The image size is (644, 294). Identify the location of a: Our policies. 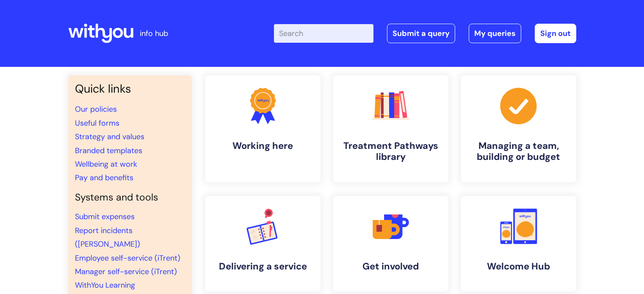
(96, 109).